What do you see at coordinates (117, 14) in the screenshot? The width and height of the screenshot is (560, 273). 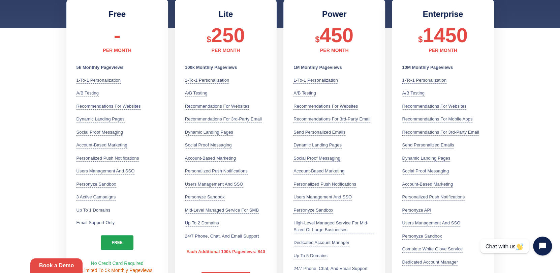 I see `h2: Free` at bounding box center [117, 14].